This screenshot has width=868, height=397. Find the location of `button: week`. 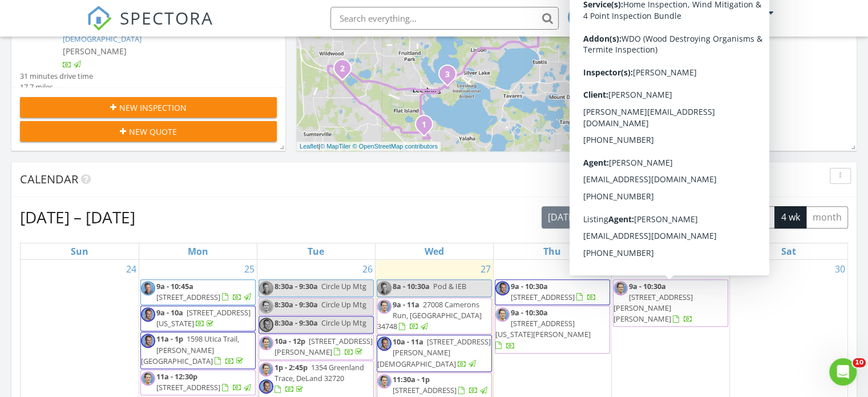

button: week is located at coordinates (720, 217).